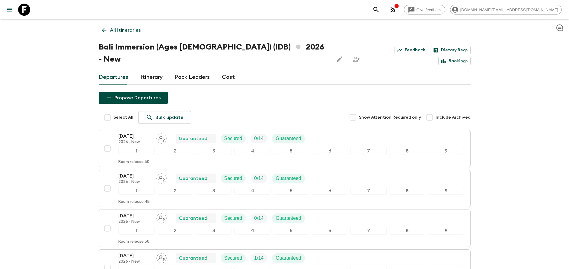 This screenshot has width=569, height=269. I want to click on a: Cost, so click(228, 77).